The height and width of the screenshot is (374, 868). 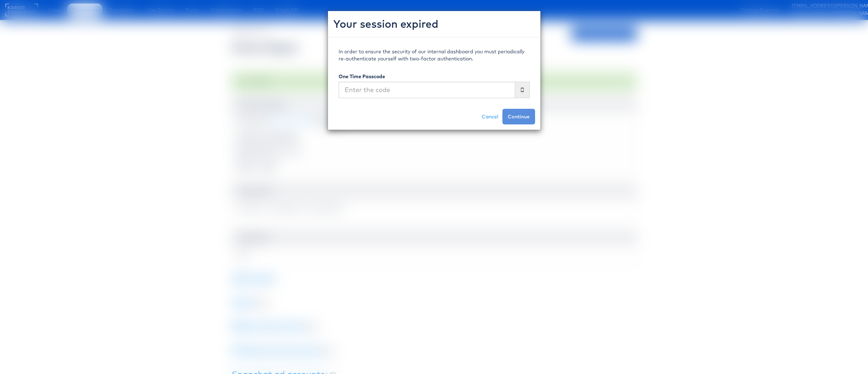 What do you see at coordinates (490, 117) in the screenshot?
I see `a: Cancel` at bounding box center [490, 117].